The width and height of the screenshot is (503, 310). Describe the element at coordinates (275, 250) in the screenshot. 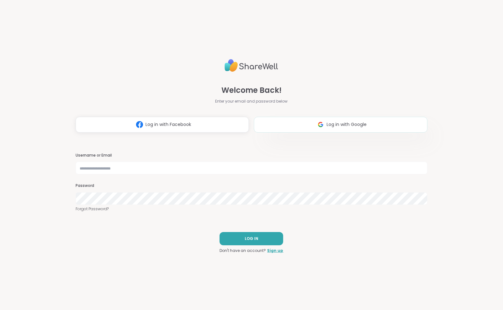

I see `a: Sign up` at that location.